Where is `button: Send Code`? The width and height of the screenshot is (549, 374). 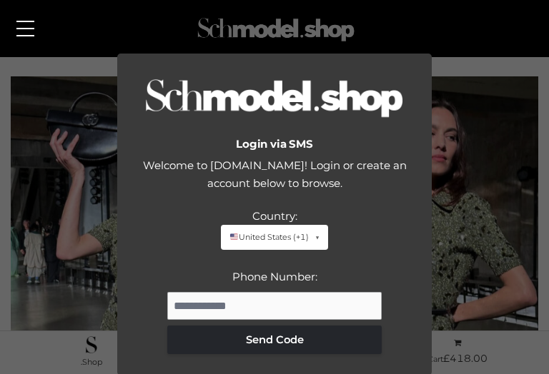
button: Send Code is located at coordinates (274, 340).